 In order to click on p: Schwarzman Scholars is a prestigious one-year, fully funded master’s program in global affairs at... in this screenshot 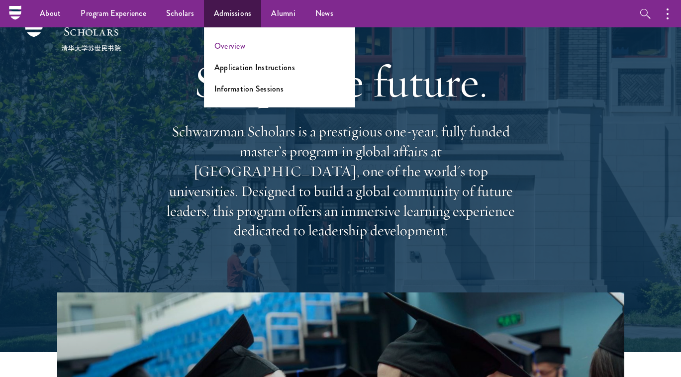, I will do `click(341, 181)`.